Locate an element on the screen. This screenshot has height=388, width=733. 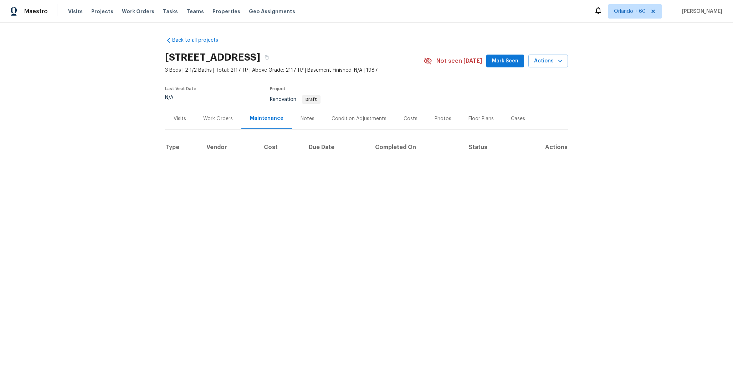
th: Actions is located at coordinates (542, 147).